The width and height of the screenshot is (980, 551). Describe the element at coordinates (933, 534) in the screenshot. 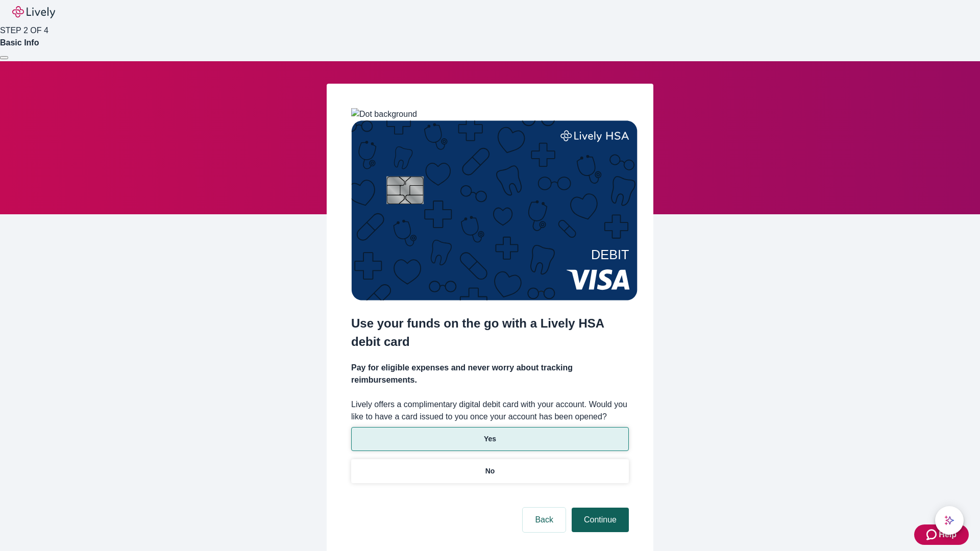

I see `svg: Zendesk support icon` at that location.